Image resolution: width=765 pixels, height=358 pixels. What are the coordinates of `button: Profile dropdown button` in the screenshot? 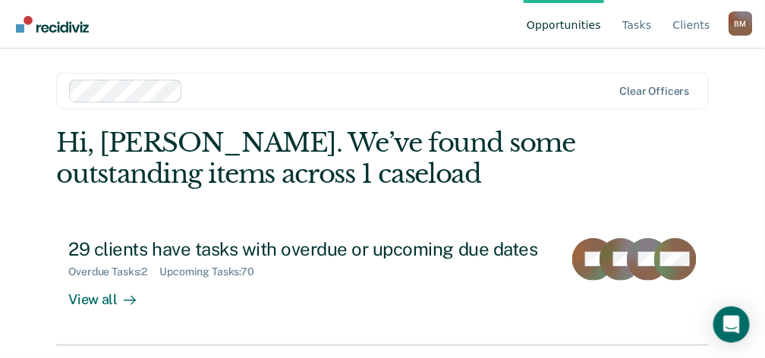 It's located at (740, 24).